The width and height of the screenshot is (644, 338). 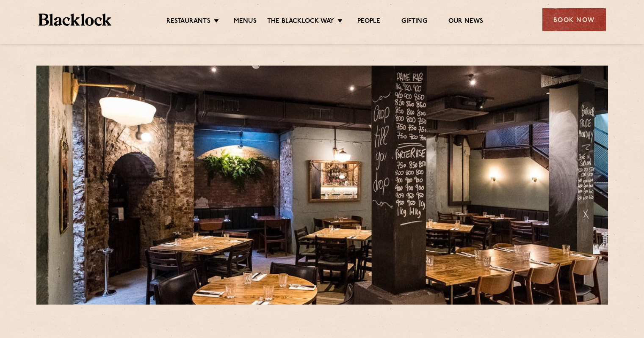 What do you see at coordinates (574, 20) in the screenshot?
I see `div: Book Now` at bounding box center [574, 20].